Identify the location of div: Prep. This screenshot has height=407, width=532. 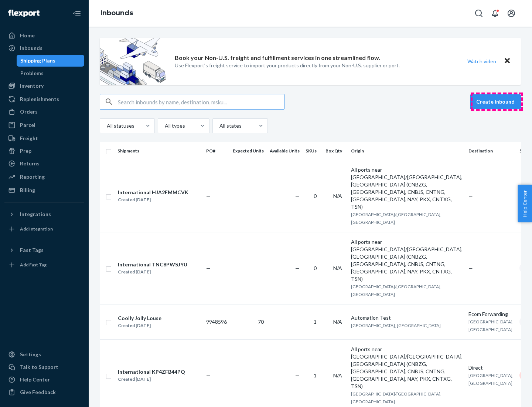
(26, 151).